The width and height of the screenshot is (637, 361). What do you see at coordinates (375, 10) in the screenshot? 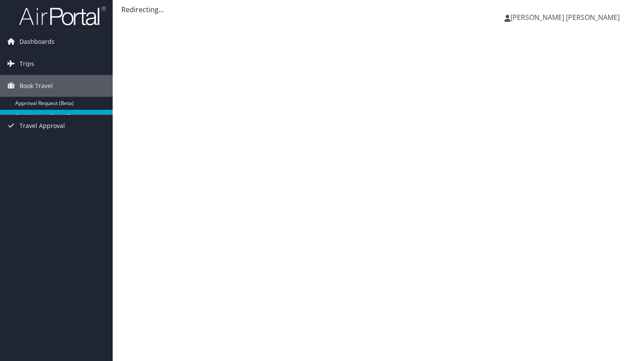
I see `div: Redirecting...` at bounding box center [375, 10].